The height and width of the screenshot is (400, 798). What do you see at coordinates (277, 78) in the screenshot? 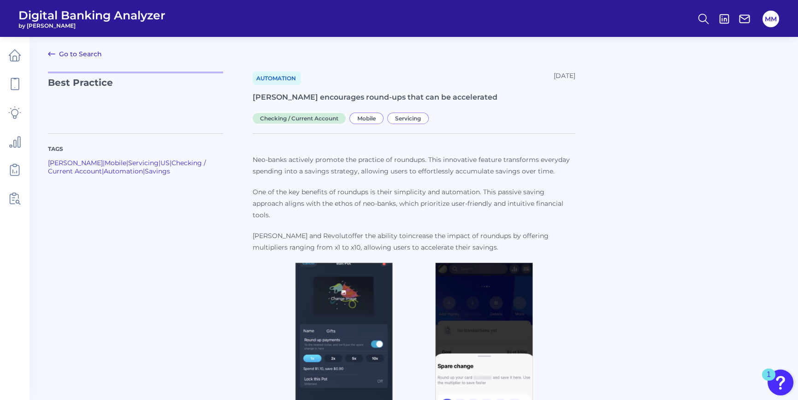
I see `span: Automation` at bounding box center [277, 78].